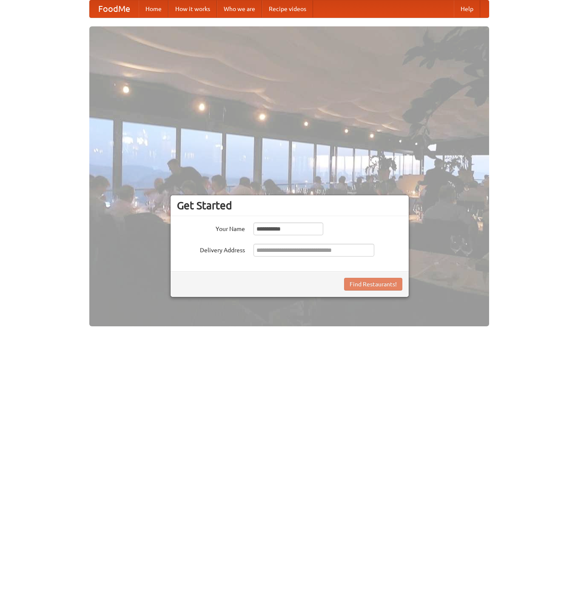 This screenshot has height=602, width=578. I want to click on a: How it works, so click(193, 9).